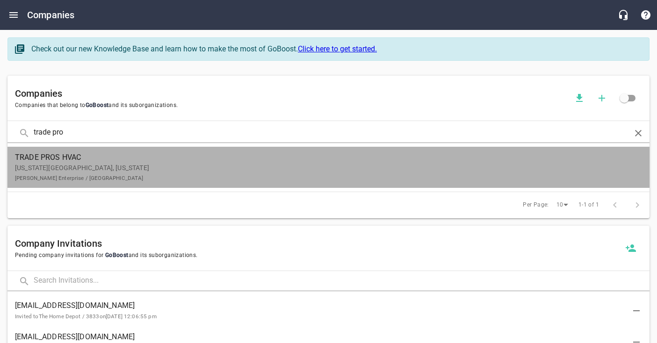  What do you see at coordinates (536, 205) in the screenshot?
I see `span: Per Page:` at bounding box center [536, 205].